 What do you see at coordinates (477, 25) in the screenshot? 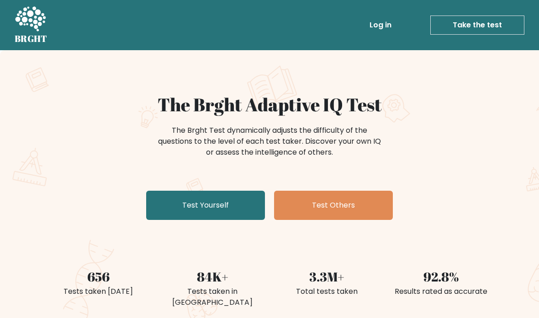
I see `a: Take the test` at bounding box center [477, 25].